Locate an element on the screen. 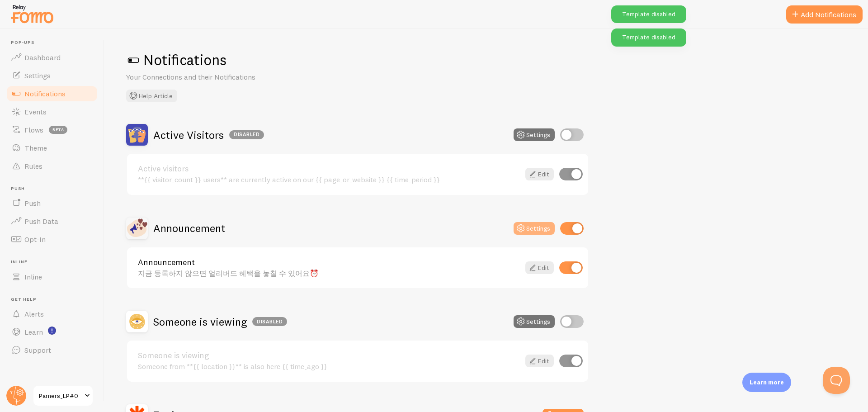 The width and height of the screenshot is (868, 412). span: Events is located at coordinates (35, 112).